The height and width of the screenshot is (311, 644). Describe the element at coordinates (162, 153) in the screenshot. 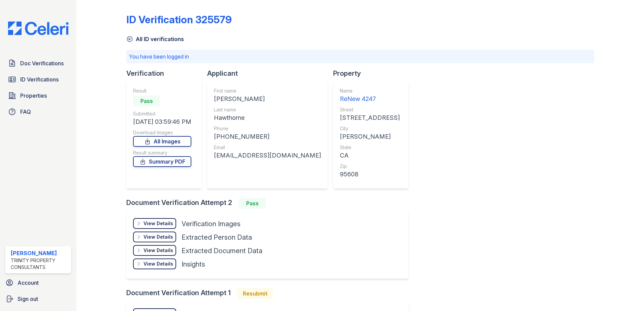

I see `div: Result summary` at that location.